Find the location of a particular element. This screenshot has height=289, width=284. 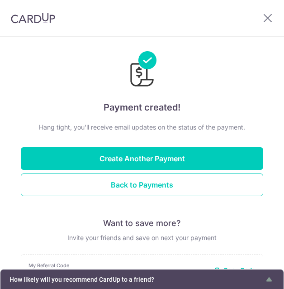

p: Hang tight, you’ll receive email updates on the status of the payment. is located at coordinates (142, 127).